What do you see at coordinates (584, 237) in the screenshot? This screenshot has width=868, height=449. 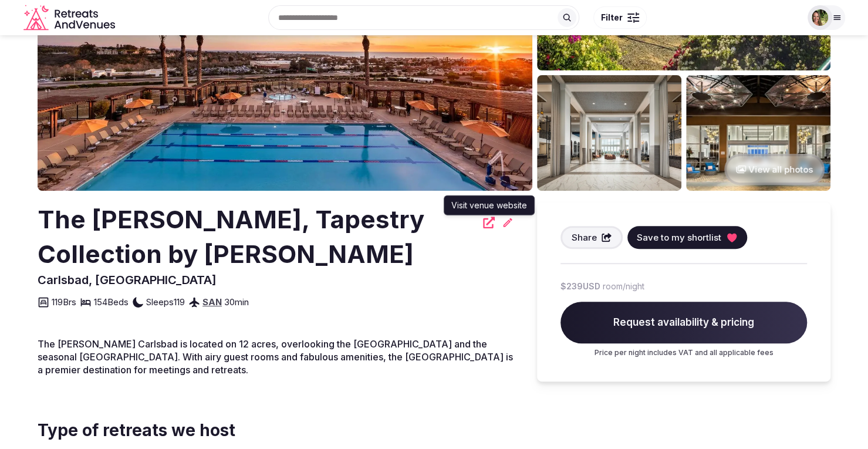 I see `span: Share` at bounding box center [584, 237].